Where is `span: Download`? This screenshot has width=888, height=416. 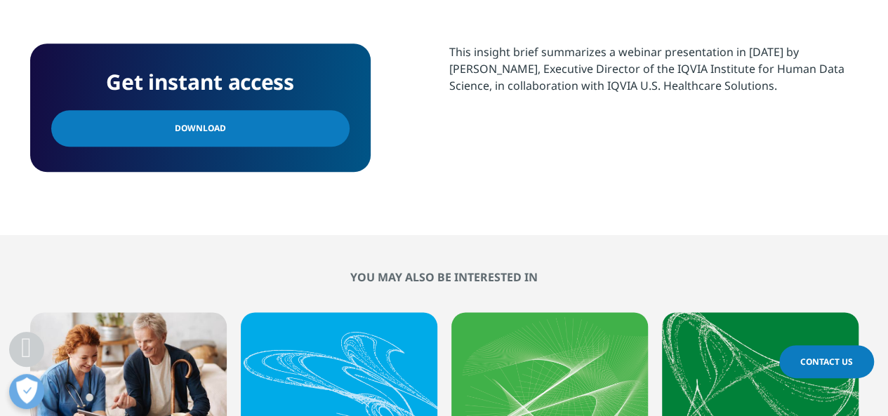 span: Download is located at coordinates (200, 128).